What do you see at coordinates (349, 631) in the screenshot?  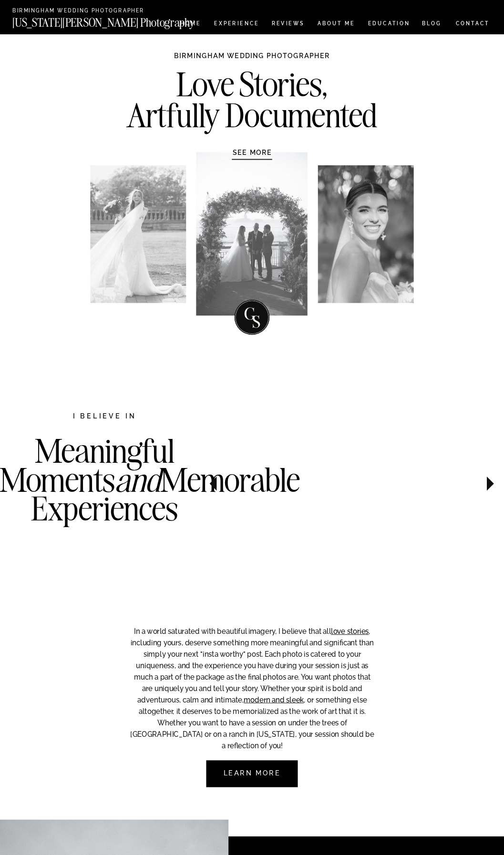 I see `a: love stories` at bounding box center [349, 631].